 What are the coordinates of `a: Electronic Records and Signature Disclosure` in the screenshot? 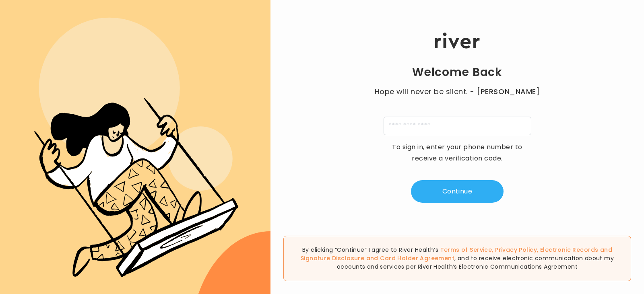 It's located at (456, 254).